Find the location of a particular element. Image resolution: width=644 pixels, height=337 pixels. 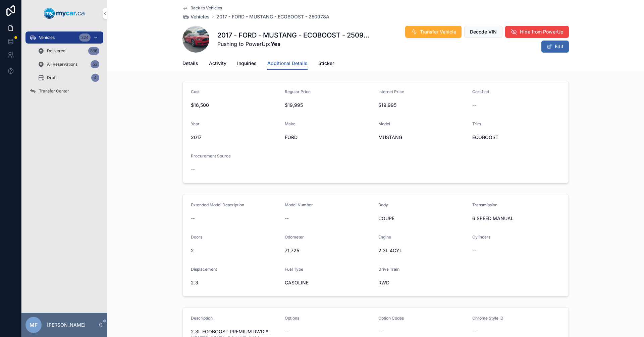

a: 2017 - FORD - MUSTANG - ECOBOOST - 250978A is located at coordinates (273, 17).